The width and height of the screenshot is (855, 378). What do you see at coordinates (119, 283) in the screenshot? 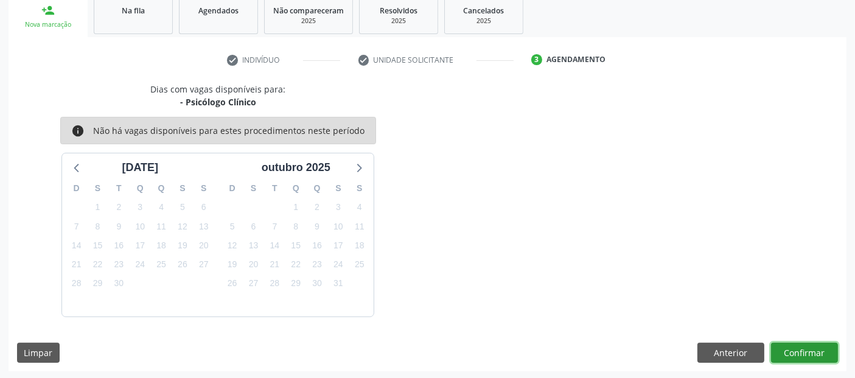
I see `span: terça-feira, 30 de setembro de 2025` at bounding box center [119, 283].